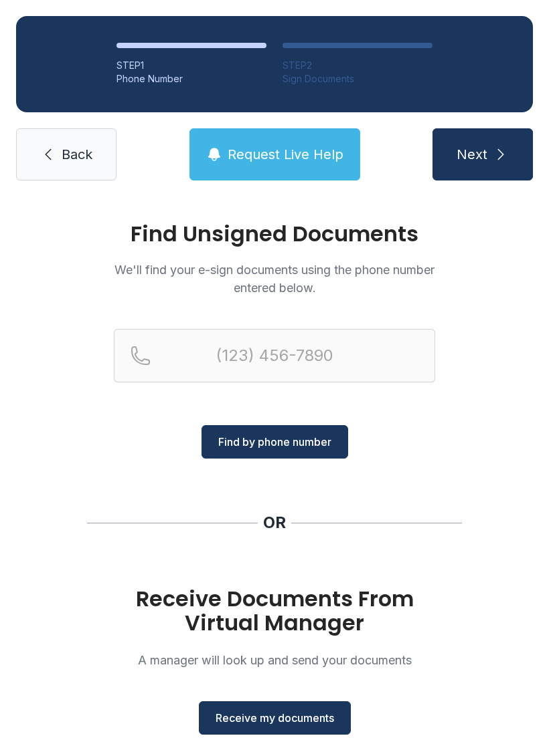 The width and height of the screenshot is (549, 756). Describe the element at coordinates (285, 154) in the screenshot. I see `span: Request Live Help` at that location.